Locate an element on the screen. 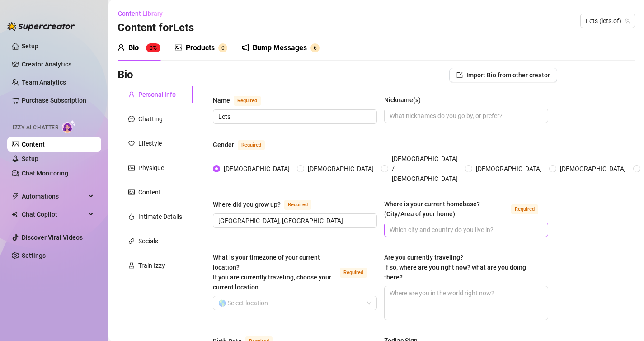 The height and width of the screenshot is (341, 644). a: Content is located at coordinates (33, 144).